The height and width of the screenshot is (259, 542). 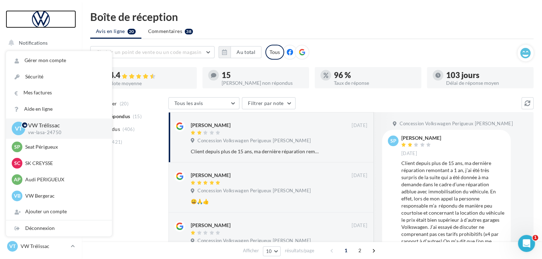 I want to click on a: Campagnes, so click(x=41, y=114).